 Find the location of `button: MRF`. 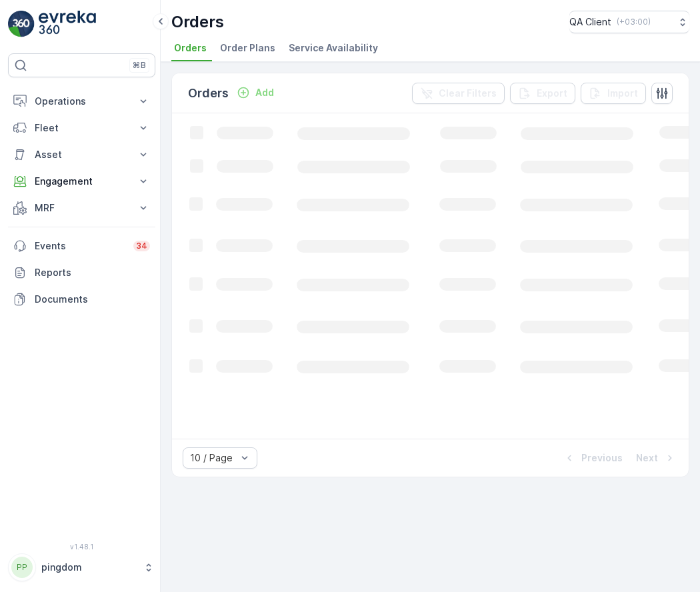

button: MRF is located at coordinates (81, 208).